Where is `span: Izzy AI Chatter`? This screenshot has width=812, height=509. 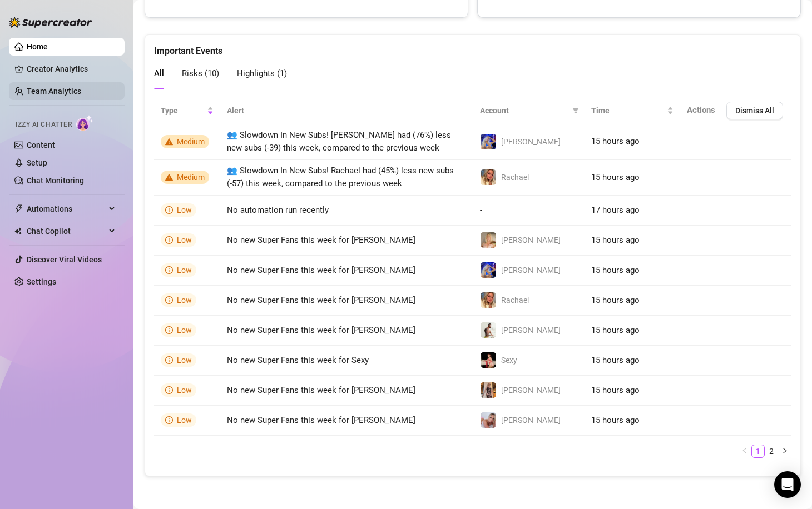 span: Izzy AI Chatter is located at coordinates (43, 125).